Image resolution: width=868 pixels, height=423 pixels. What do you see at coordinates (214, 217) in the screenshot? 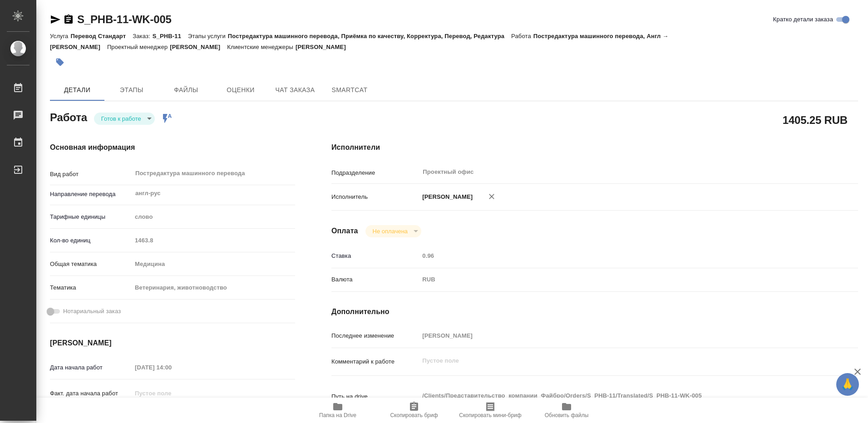
I see `div: слово` at bounding box center [214, 217].